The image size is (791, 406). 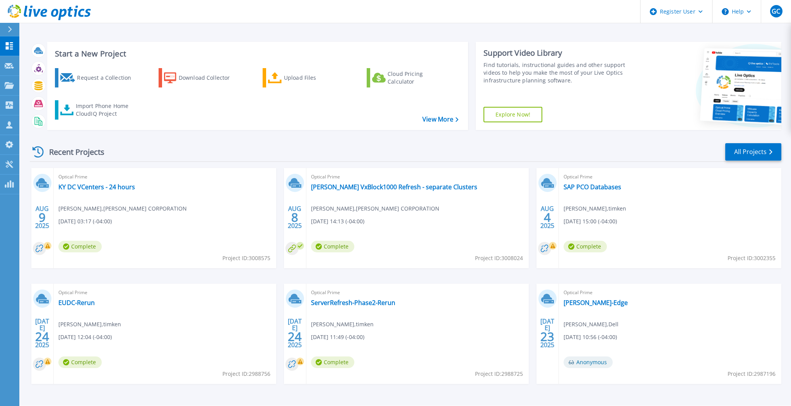 What do you see at coordinates (98, 78) in the screenshot?
I see `a: Request a Collection` at bounding box center [98, 78].